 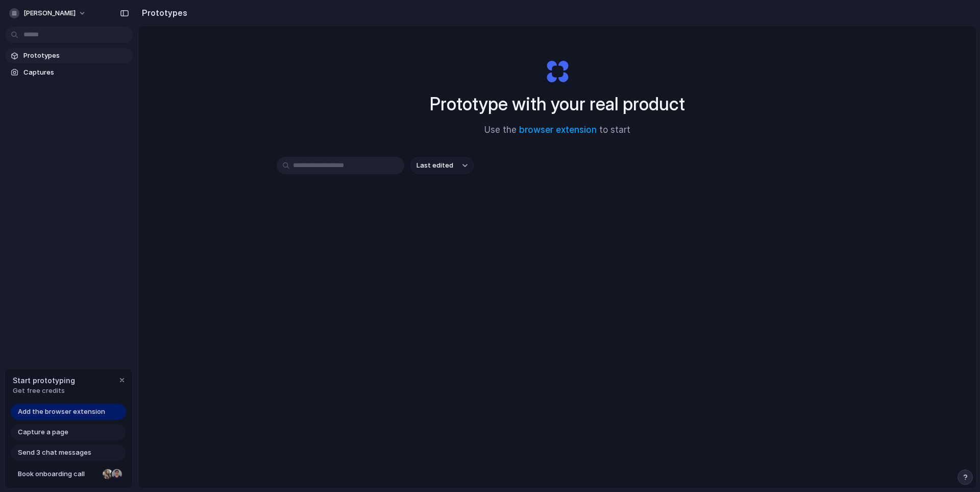 I want to click on span: Prototypes, so click(x=76, y=56).